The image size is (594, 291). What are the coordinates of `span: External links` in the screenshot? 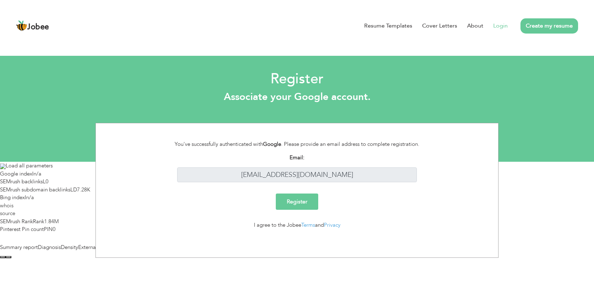 It's located at (93, 248).